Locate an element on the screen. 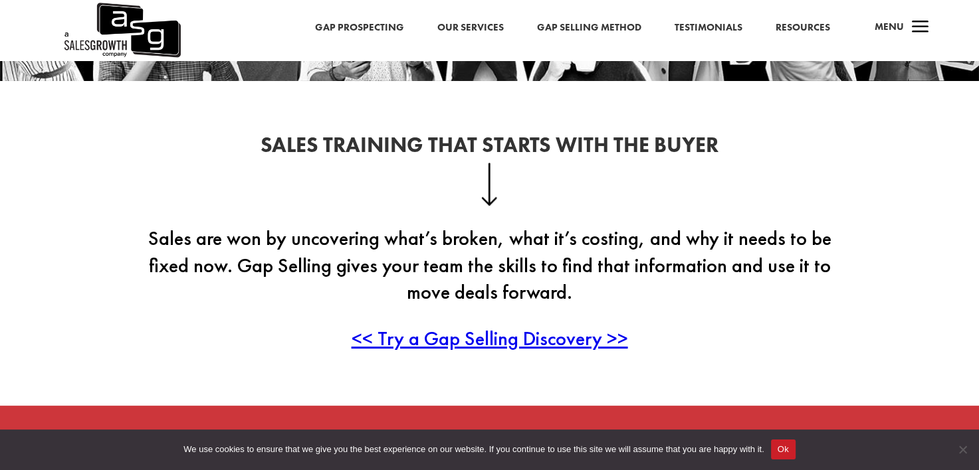 The image size is (979, 470). a: Gap Prospecting is located at coordinates (359, 28).